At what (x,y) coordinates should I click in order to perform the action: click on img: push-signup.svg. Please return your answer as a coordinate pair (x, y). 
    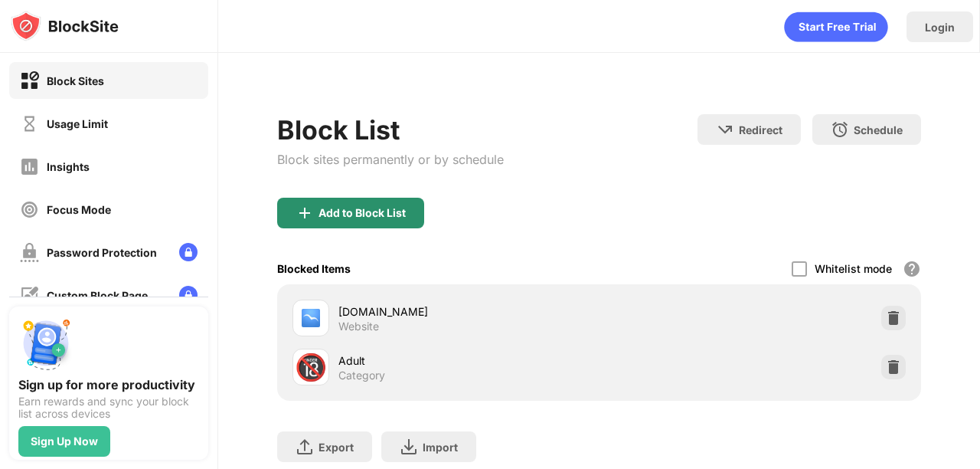
    Looking at the image, I should click on (46, 343).